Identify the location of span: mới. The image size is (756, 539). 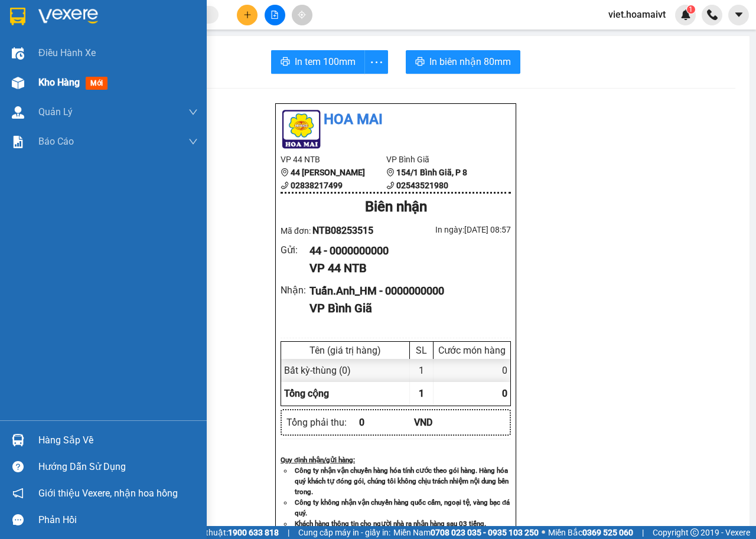
(96, 84).